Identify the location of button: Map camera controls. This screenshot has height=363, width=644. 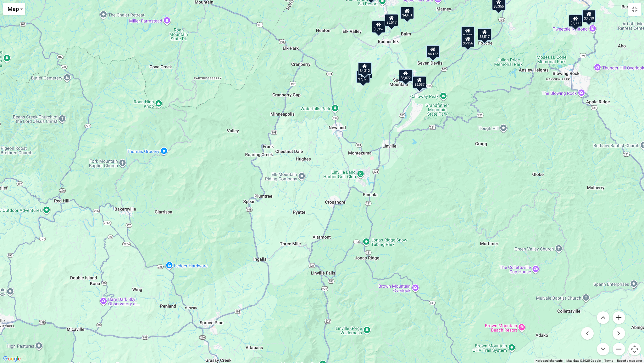
(635, 349).